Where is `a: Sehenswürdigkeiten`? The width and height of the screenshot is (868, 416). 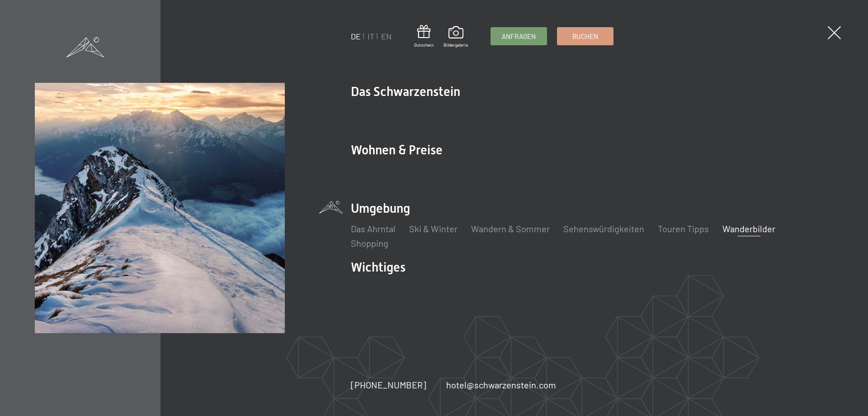
a: Sehenswürdigkeiten is located at coordinates (603, 228).